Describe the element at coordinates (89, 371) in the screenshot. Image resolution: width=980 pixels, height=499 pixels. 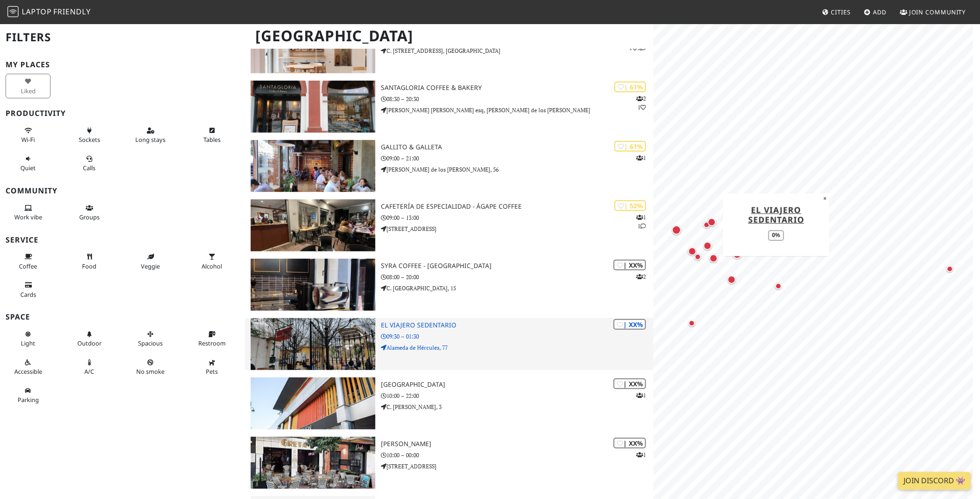
I see `span: Air conditioned` at that location.